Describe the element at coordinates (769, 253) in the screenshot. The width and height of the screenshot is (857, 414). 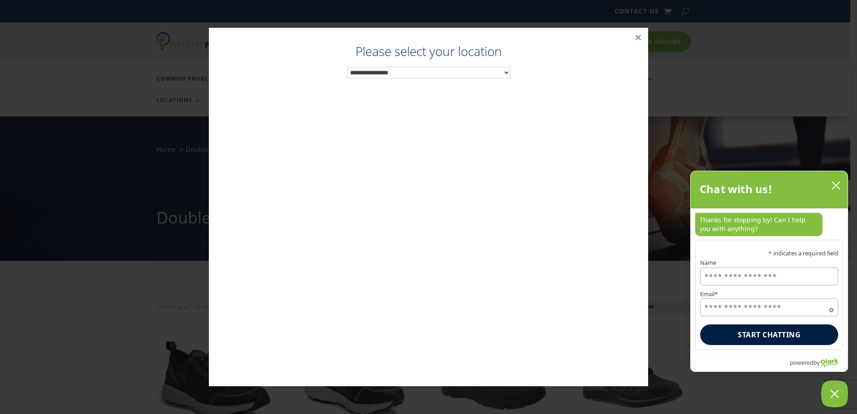
I see `p: * indicates a required field` at that location.